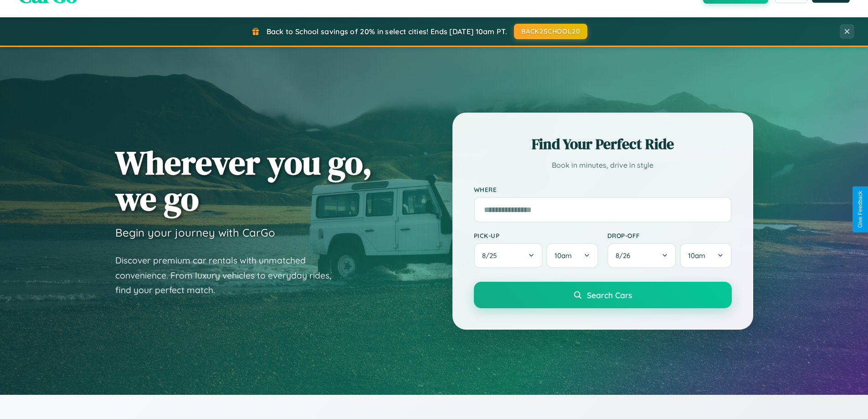 The image size is (868, 419). I want to click on button: Search Cars, so click(603, 295).